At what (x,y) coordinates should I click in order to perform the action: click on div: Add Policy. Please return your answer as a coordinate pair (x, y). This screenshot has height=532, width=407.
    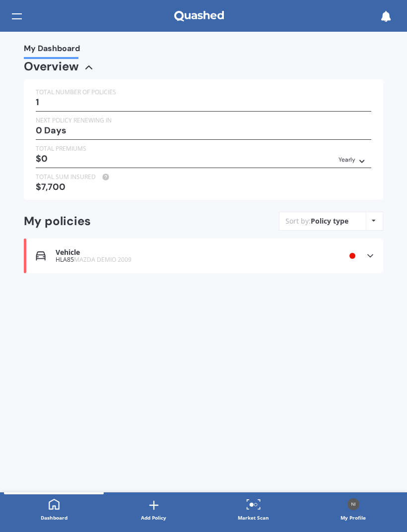
    Looking at the image, I should click on (153, 517).